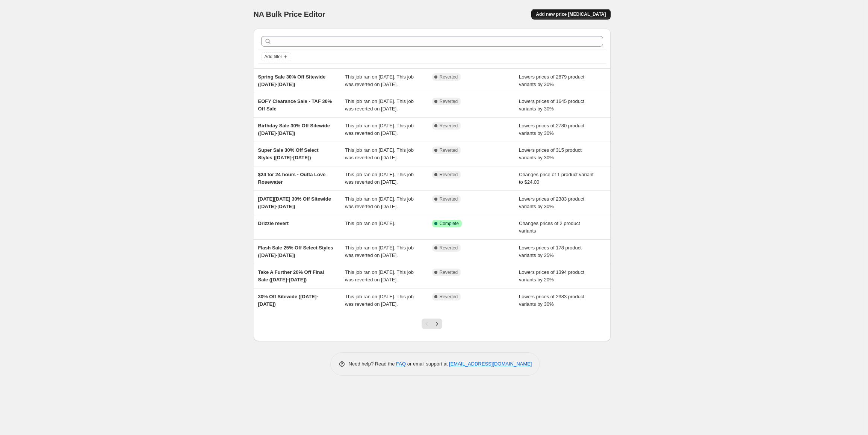 The image size is (868, 435). Describe the element at coordinates (550, 251) in the screenshot. I see `span: Lowers prices of 178 product variants by 25%` at that location.